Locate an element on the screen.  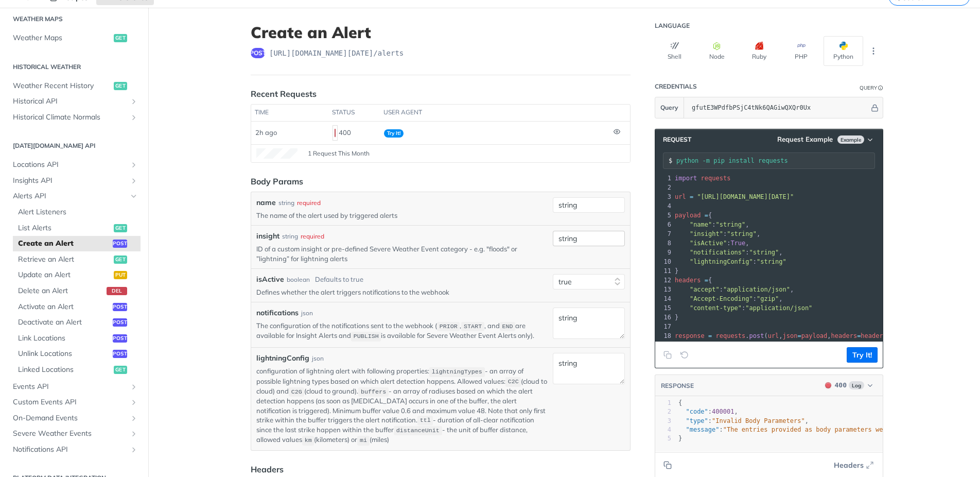
div: 13 is located at coordinates (664, 289).